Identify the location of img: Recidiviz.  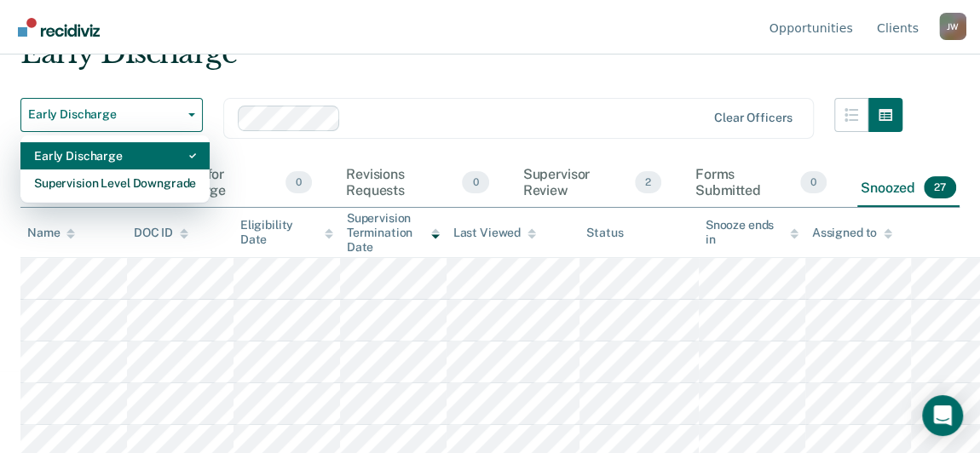
(59, 28).